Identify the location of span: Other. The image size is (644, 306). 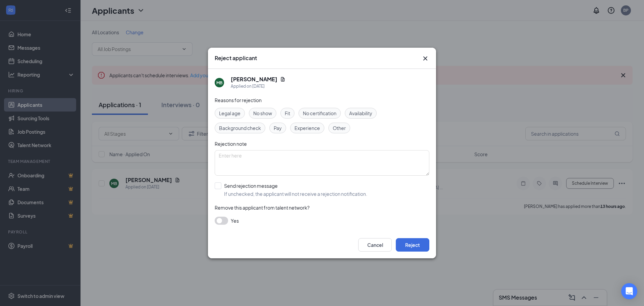
(339, 128).